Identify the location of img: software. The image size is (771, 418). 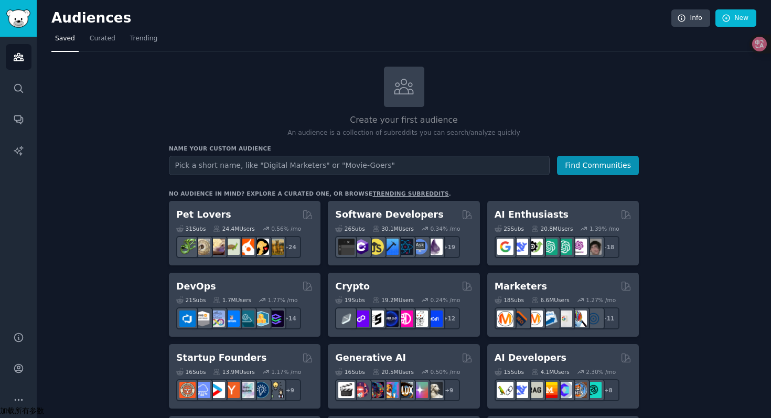
(346, 247).